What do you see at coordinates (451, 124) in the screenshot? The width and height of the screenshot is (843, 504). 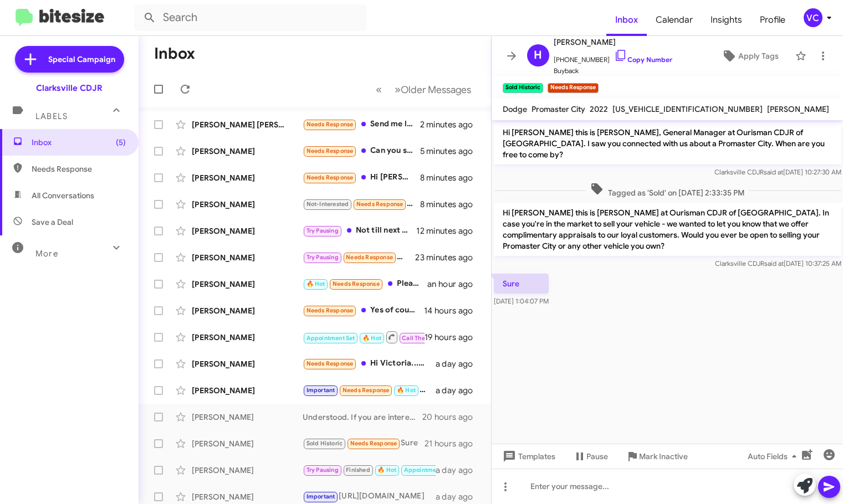 I see `div: 2 minutes ago` at bounding box center [451, 124].